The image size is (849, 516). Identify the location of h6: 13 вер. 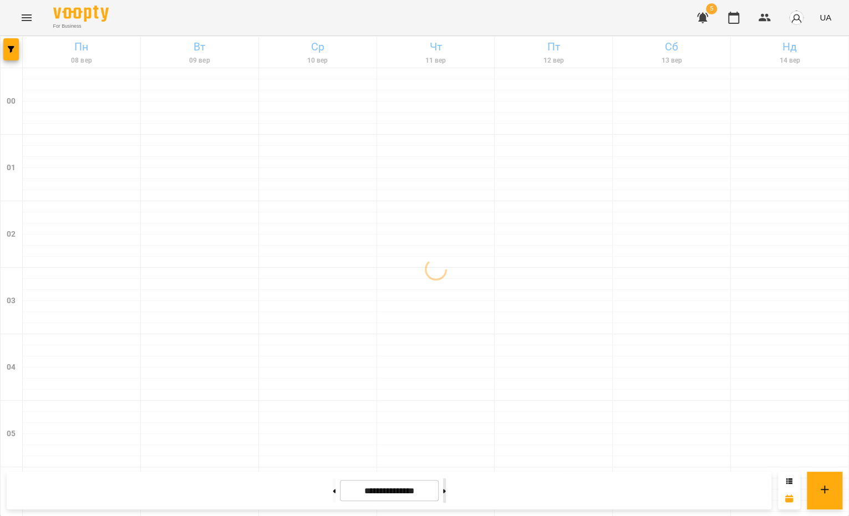
(671, 60).